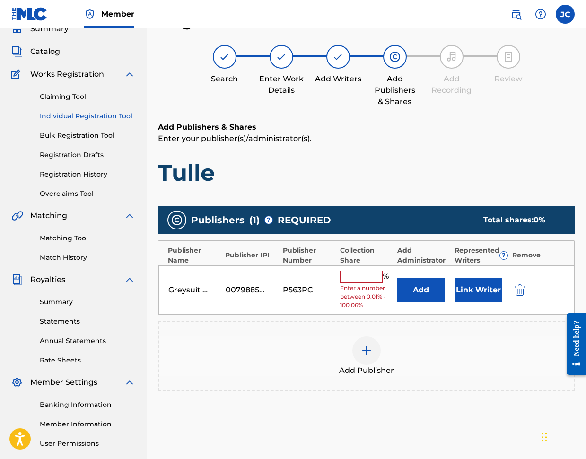  Describe the element at coordinates (40, 29) in the screenshot. I see `a: SummarySummary` at that location.